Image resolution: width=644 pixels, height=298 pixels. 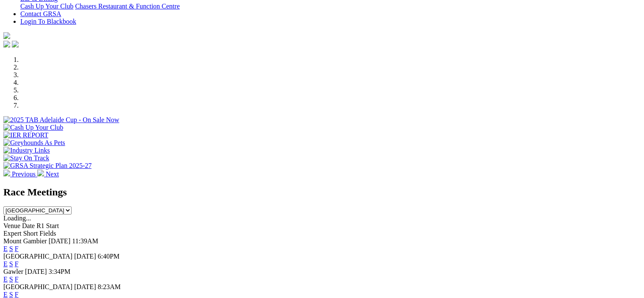 I want to click on img: IER REPORT, so click(x=26, y=135).